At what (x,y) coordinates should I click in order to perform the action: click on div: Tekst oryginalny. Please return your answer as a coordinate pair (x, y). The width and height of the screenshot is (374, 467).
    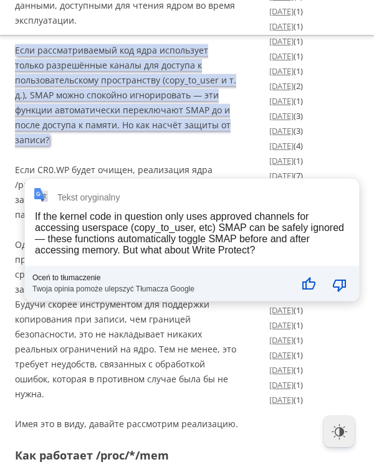
    Looking at the image, I should click on (88, 198).